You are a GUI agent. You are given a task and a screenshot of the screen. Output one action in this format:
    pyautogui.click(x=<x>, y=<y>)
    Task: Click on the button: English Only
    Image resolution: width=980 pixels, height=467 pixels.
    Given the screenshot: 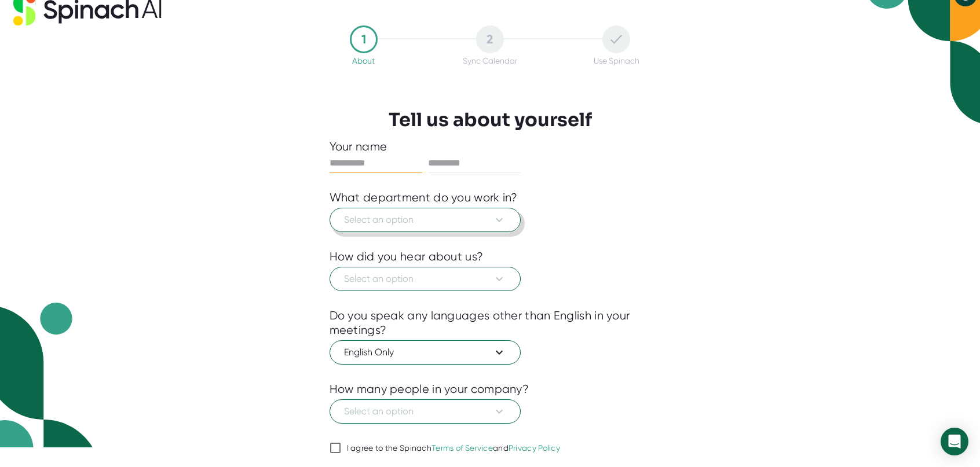 What is the action you would take?
    pyautogui.click(x=425, y=353)
    